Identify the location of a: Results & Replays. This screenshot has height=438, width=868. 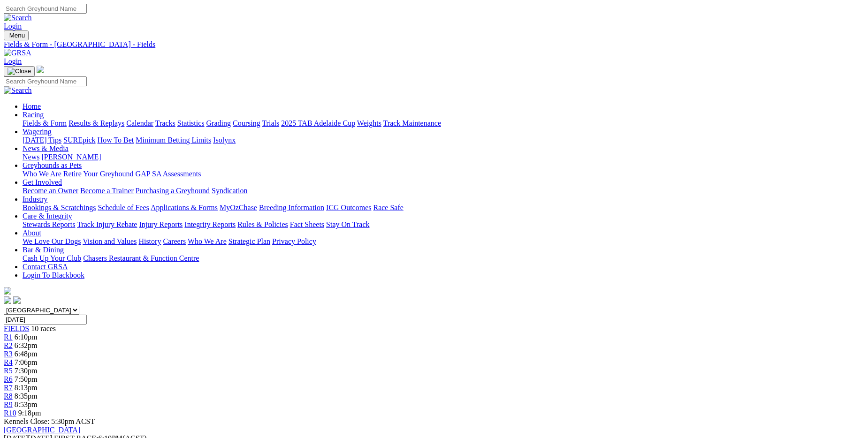
(96, 123).